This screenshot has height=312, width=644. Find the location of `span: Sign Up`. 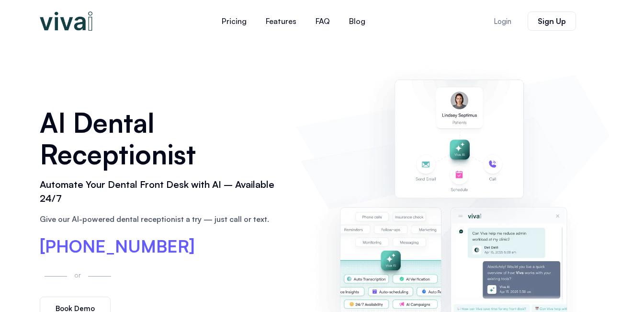

span: Sign Up is located at coordinates (552, 21).